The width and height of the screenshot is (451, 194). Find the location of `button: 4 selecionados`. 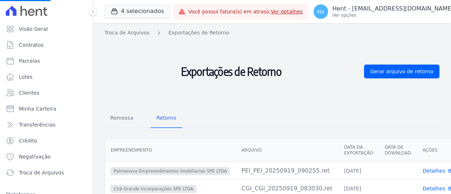

button: 4 selecionados is located at coordinates (137, 11).